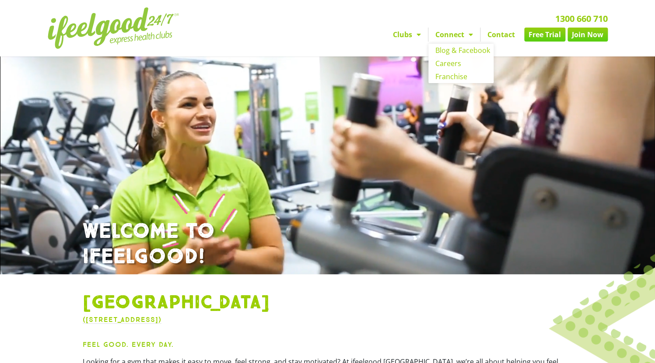  Describe the element at coordinates (582, 18) in the screenshot. I see `a: 1300 660 710` at that location.